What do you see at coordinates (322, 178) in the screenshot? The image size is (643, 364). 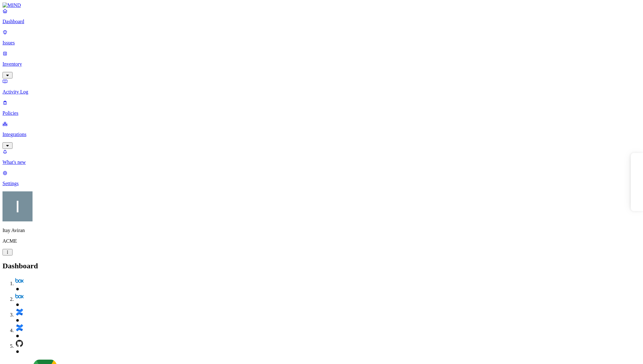 I see `a: Settings` at bounding box center [322, 178].